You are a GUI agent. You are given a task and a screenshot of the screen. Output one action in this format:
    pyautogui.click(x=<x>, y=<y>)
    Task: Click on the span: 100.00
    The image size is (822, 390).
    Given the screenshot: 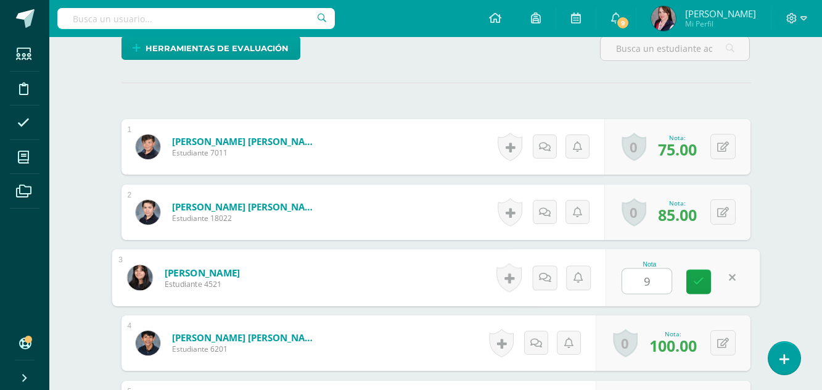 What is the action you would take?
    pyautogui.click(x=673, y=345)
    